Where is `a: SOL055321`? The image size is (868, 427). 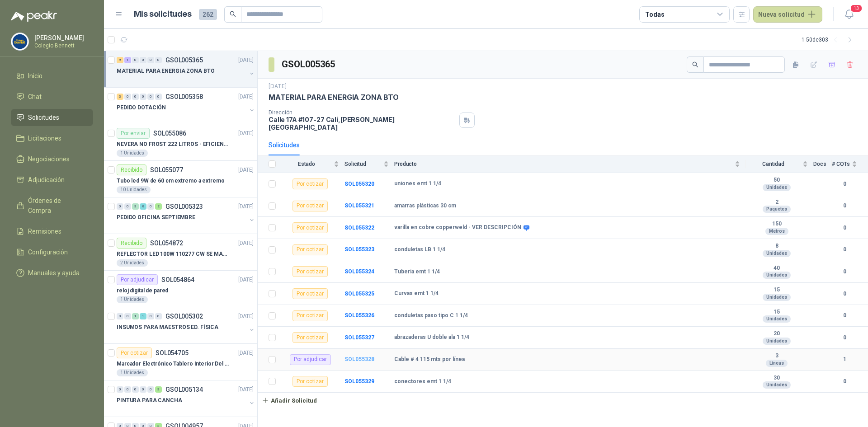 a: SOL055321 is located at coordinates (359, 206).